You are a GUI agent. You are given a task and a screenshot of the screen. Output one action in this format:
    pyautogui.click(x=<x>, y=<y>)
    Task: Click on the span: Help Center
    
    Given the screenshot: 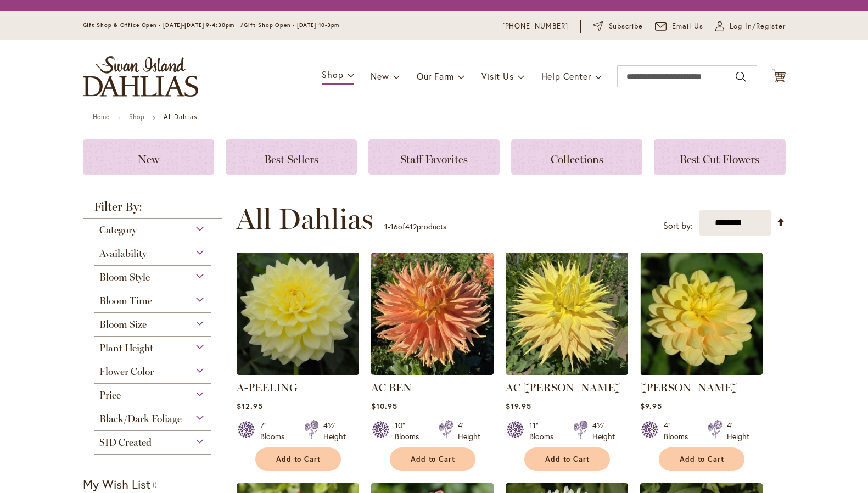 What is the action you would take?
    pyautogui.click(x=566, y=76)
    